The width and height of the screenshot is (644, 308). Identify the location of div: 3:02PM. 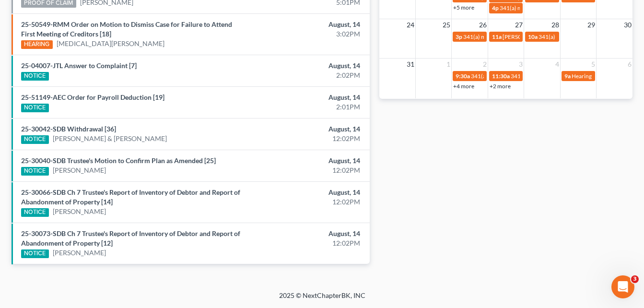
(307, 34).